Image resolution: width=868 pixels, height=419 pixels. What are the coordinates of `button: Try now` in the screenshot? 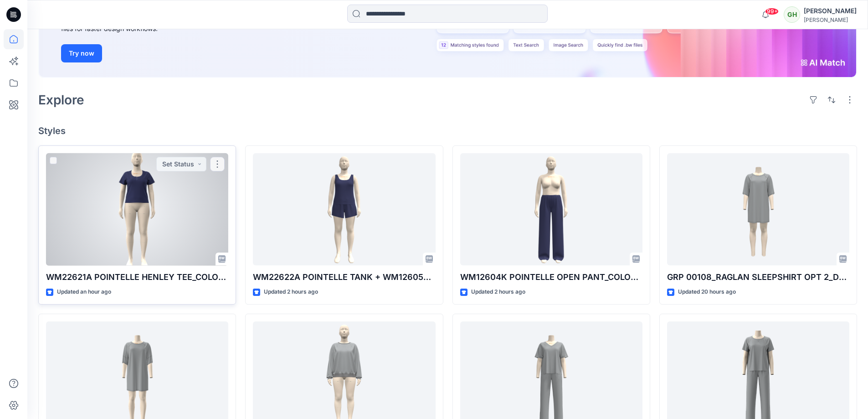 It's located at (81, 53).